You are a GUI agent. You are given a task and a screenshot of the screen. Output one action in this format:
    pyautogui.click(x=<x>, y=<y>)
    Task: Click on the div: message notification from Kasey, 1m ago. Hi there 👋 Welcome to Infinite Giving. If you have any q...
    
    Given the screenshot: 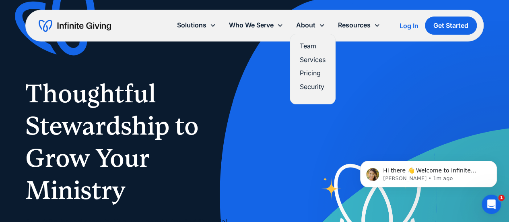 What is the action you would take?
    pyautogui.click(x=80, y=30)
    